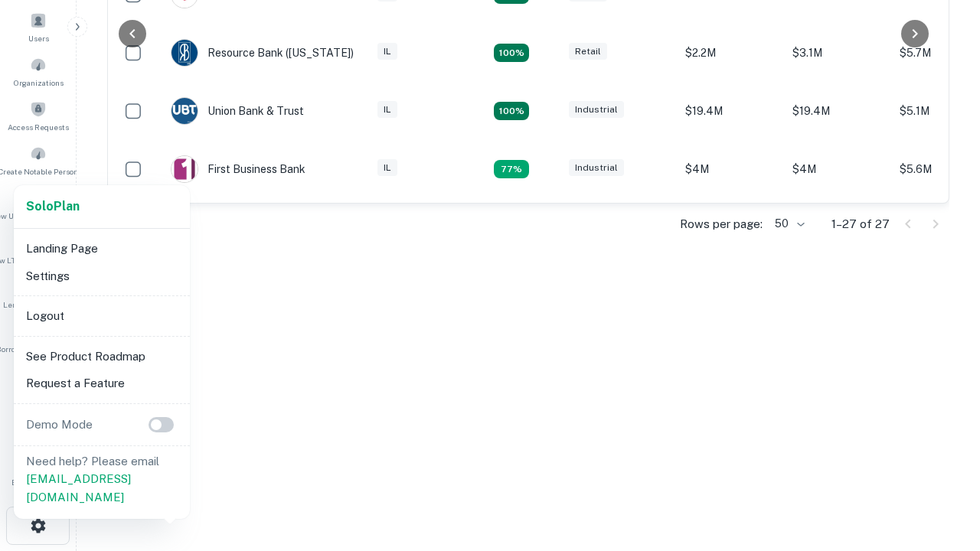  What do you see at coordinates (102, 356) in the screenshot?
I see `li: See Product Roadmap` at bounding box center [102, 356].